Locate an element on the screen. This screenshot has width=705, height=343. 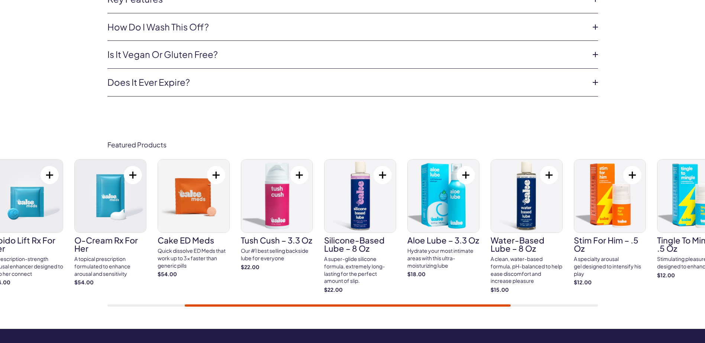
div: A specialty arousal gel designed to intensify his play is located at coordinates (609, 266).